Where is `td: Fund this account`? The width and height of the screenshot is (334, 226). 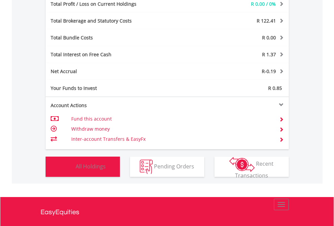
td: Fund this account is located at coordinates (171, 119).